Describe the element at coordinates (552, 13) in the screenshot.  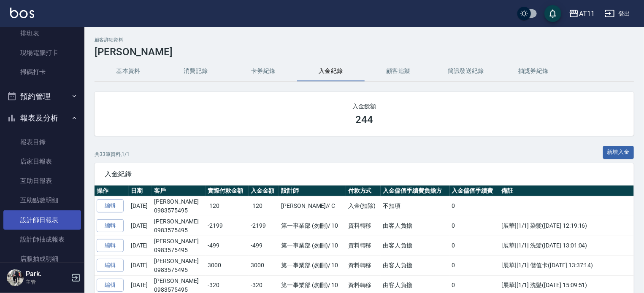
I see `button: save` at that location.